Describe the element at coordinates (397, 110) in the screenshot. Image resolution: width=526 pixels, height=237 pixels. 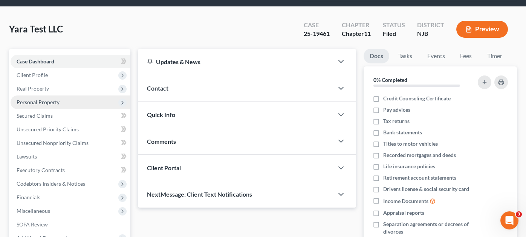
I see `span: Pay advices` at that location.